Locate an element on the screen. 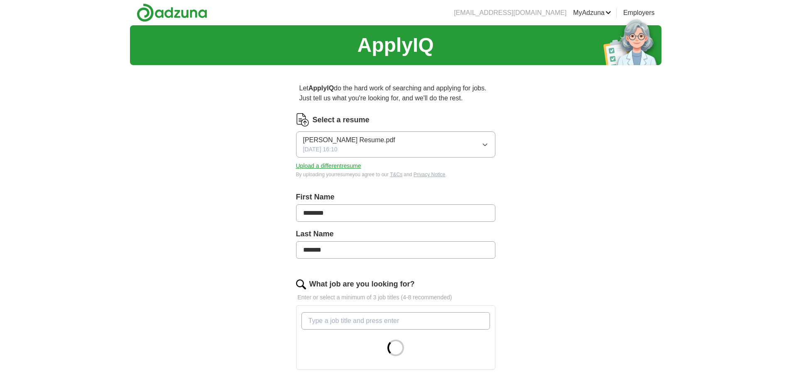 This screenshot has height=381, width=791. div: By uploading your resume you agree to our and . is located at coordinates (396, 175).